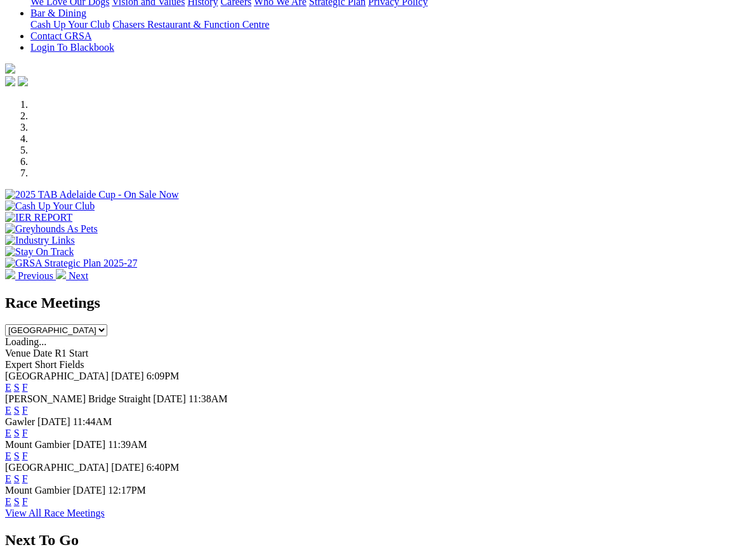 This screenshot has width=756, height=552. What do you see at coordinates (23, 81) in the screenshot?
I see `img: twitter.svg` at bounding box center [23, 81].